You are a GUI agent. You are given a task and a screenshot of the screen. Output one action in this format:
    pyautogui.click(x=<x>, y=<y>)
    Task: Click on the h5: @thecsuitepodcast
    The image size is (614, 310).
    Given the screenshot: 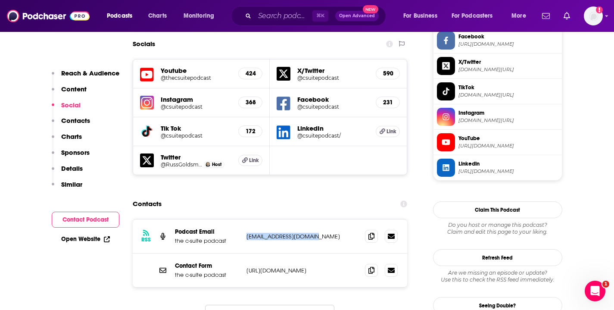 What is the action you would take?
    pyautogui.click(x=196, y=78)
    